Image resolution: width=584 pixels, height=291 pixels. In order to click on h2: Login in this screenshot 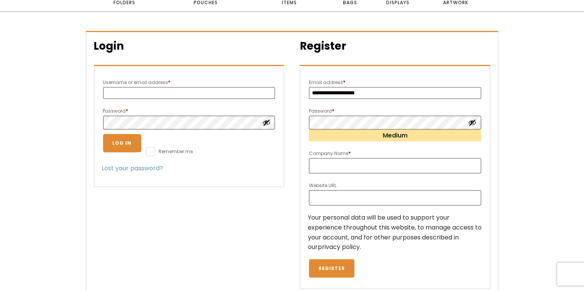, I will do `click(189, 46)`.